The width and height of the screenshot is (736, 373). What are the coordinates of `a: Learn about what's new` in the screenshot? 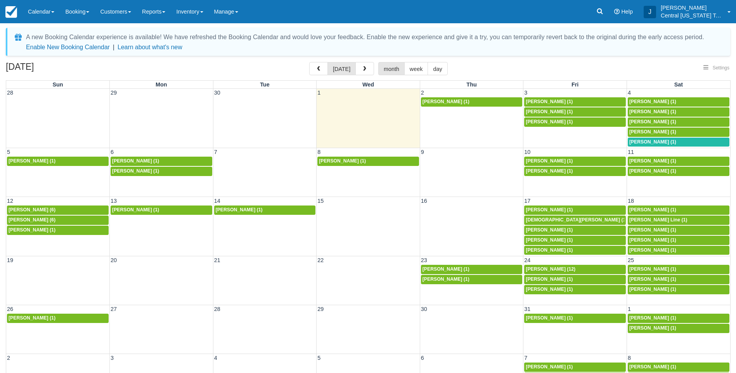 It's located at (150, 47).